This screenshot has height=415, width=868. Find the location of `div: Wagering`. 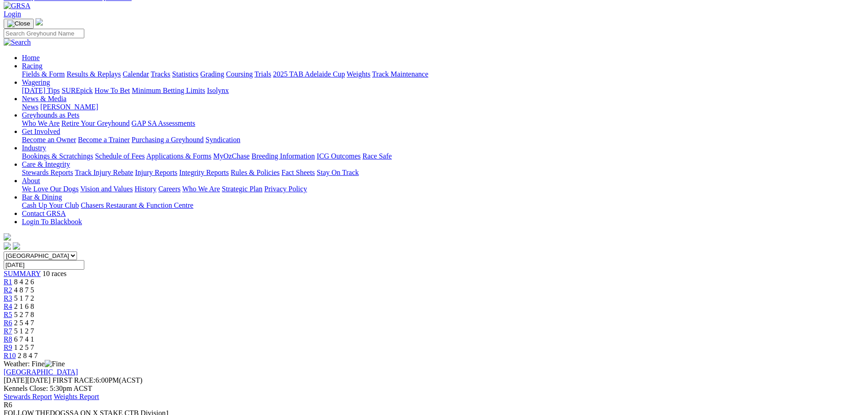

div: Wagering is located at coordinates (443, 91).